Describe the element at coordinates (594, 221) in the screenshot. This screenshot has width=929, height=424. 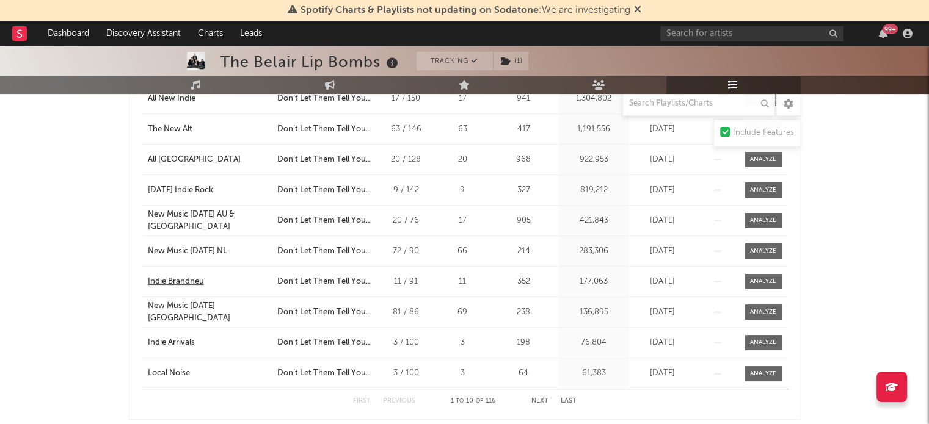
I see `div: 421,843` at that location.